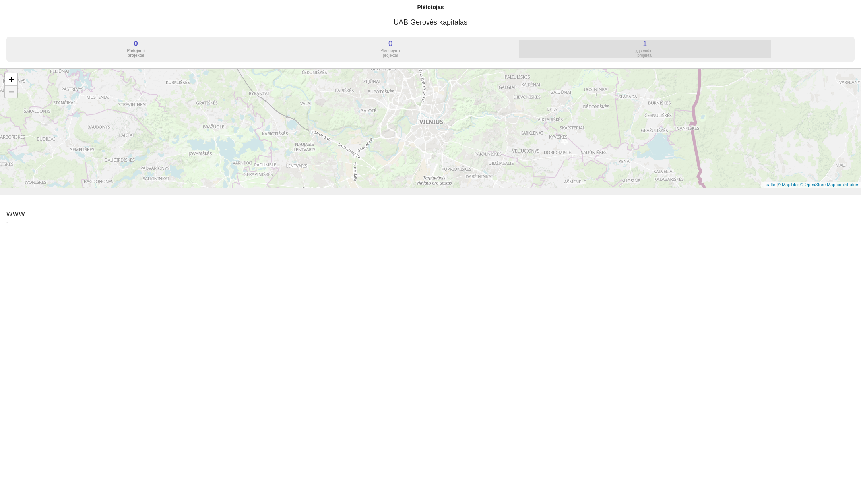 The height and width of the screenshot is (504, 861). I want to click on a: 0 Plėtojamiprojektai, so click(137, 54).